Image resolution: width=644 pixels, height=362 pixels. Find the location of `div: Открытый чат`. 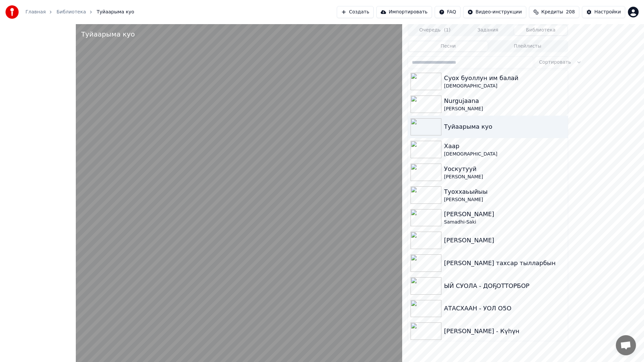

div: Открытый чат is located at coordinates (626, 345).